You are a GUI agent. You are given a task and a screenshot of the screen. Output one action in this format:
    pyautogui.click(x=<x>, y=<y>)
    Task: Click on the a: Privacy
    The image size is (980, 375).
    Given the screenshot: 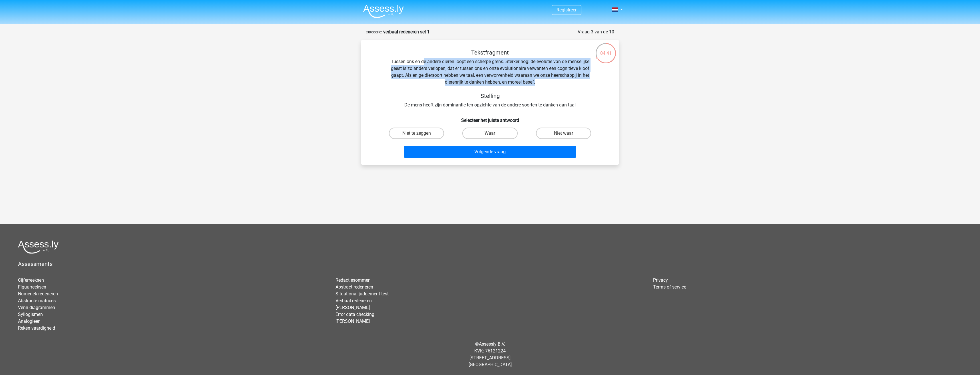 What is the action you would take?
    pyautogui.click(x=661, y=280)
    